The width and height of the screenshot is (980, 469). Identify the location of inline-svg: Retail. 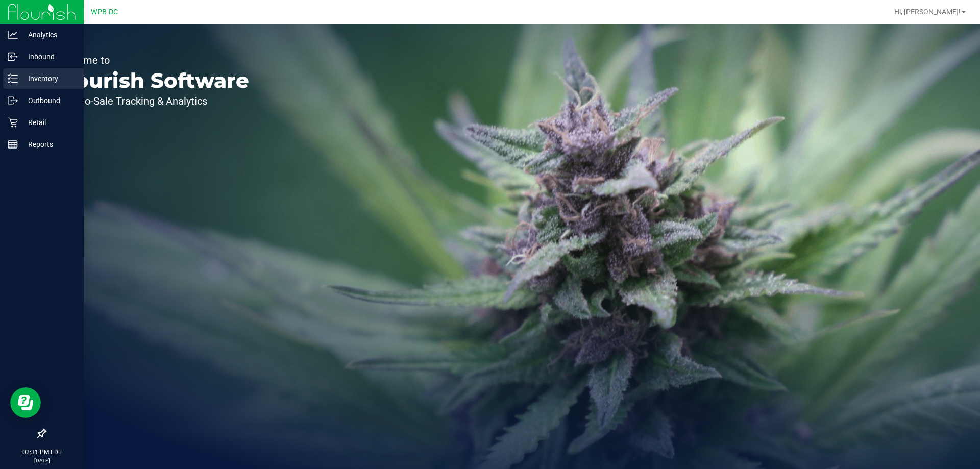
(12, 122).